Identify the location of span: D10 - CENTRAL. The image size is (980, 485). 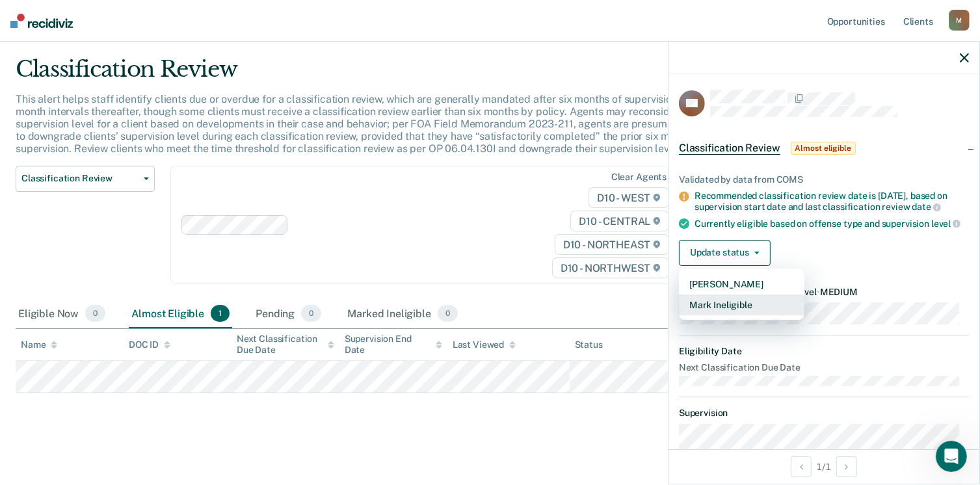
(619, 221).